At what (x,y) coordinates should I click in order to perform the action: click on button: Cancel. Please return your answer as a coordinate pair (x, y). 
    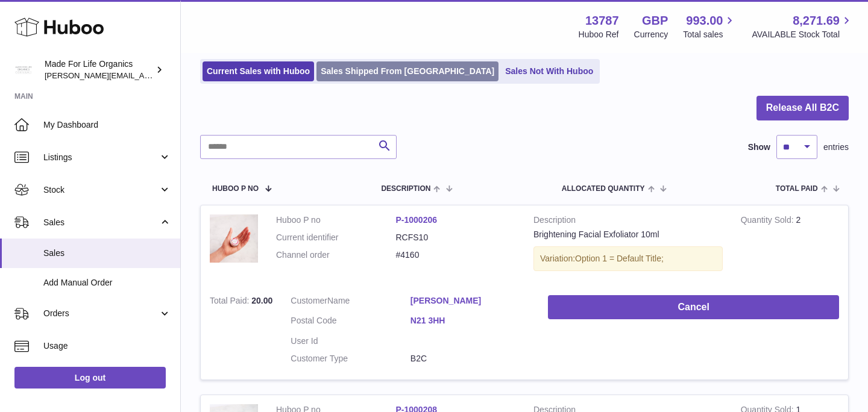
    Looking at the image, I should click on (693, 308).